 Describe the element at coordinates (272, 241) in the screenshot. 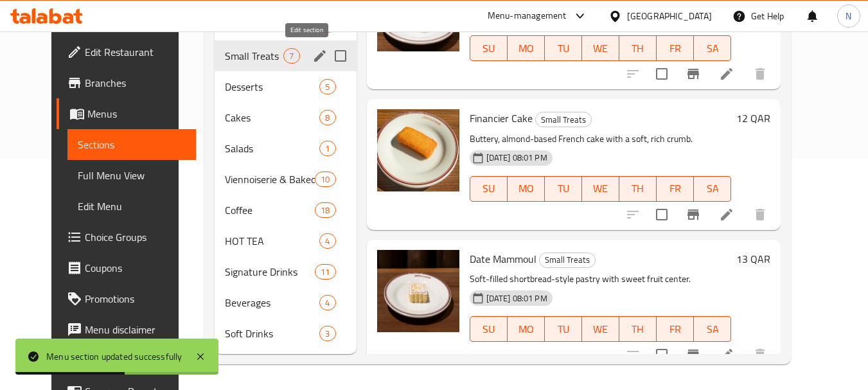

I see `div: HOT TEA` at that location.